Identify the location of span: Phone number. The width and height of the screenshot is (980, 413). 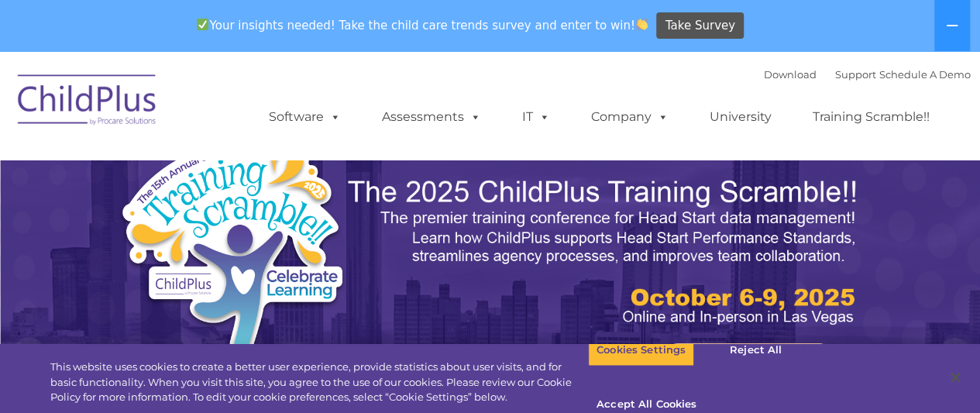
(248, 171).